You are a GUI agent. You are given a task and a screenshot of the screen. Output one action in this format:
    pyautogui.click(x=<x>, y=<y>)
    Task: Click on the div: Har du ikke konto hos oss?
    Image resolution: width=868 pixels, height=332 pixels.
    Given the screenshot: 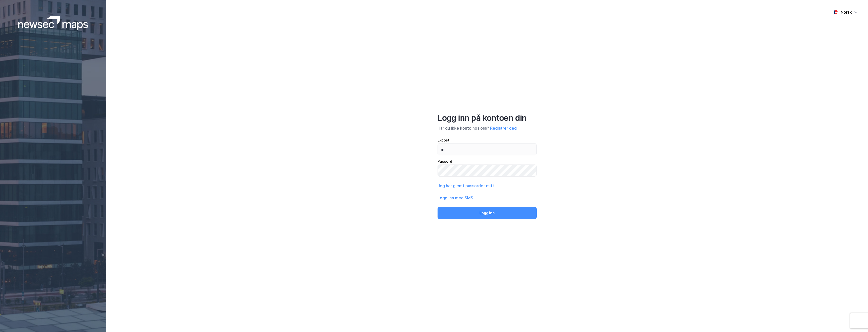 What is the action you would take?
    pyautogui.click(x=487, y=128)
    